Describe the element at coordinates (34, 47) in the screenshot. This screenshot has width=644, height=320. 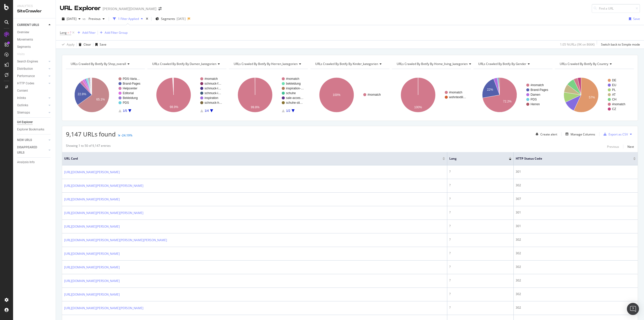
I see `a: Segments` at that location.